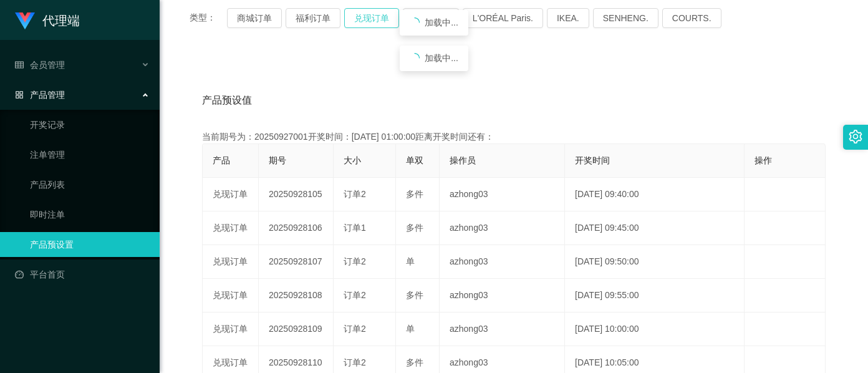  What do you see at coordinates (40, 95) in the screenshot?
I see `span: 产品管理` at bounding box center [40, 95].